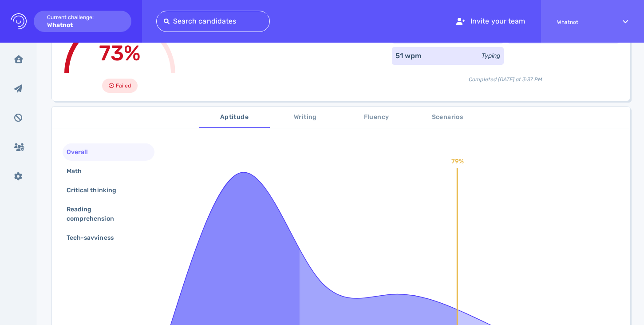 This screenshot has width=644, height=325. I want to click on span: Writing, so click(305, 117).